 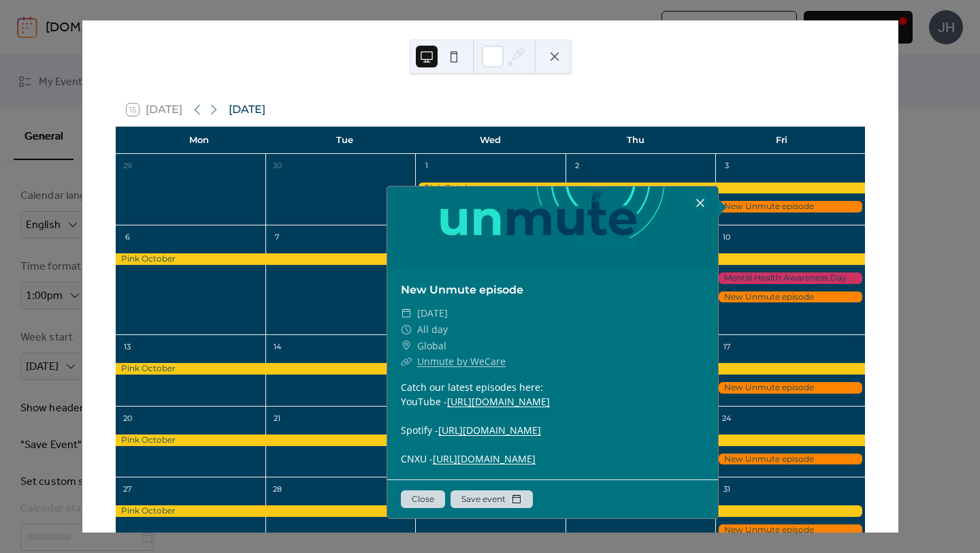 What do you see at coordinates (277, 490) in the screenshot?
I see `div: 28` at bounding box center [277, 490].